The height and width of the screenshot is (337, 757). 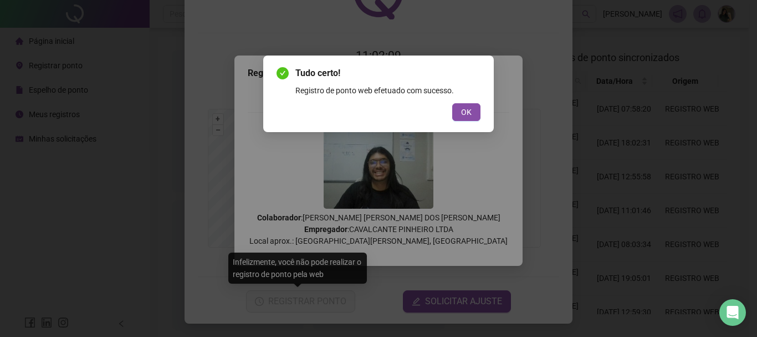 What do you see at coordinates (733, 312) in the screenshot?
I see `div: Open Intercom Messenger` at bounding box center [733, 312].